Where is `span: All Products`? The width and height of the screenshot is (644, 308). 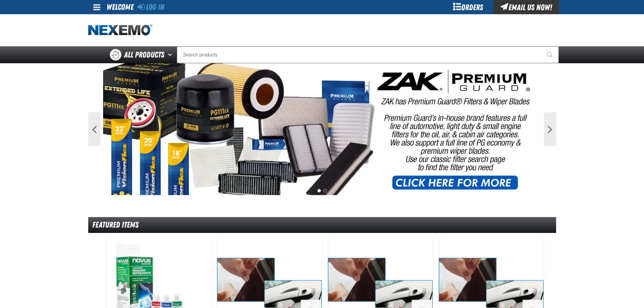 span: All Products is located at coordinates (144, 55).